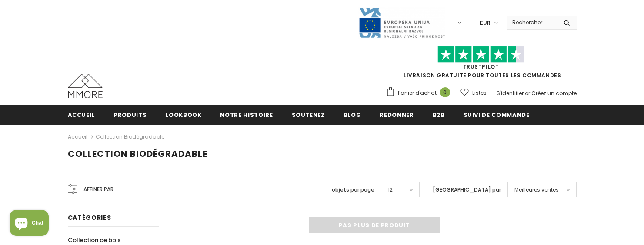 This screenshot has height=245, width=644. Describe the element at coordinates (510, 93) in the screenshot. I see `a: S'identifier` at that location.